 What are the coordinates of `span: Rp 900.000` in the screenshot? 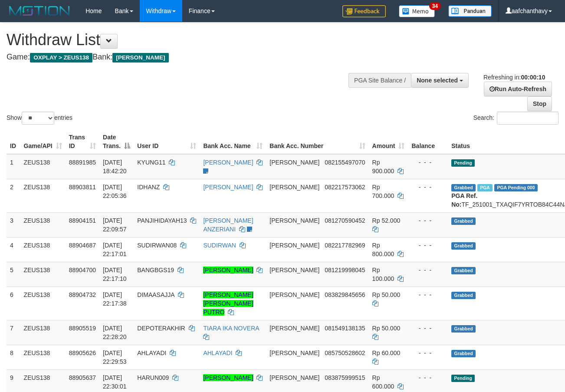 It's located at (383, 167).